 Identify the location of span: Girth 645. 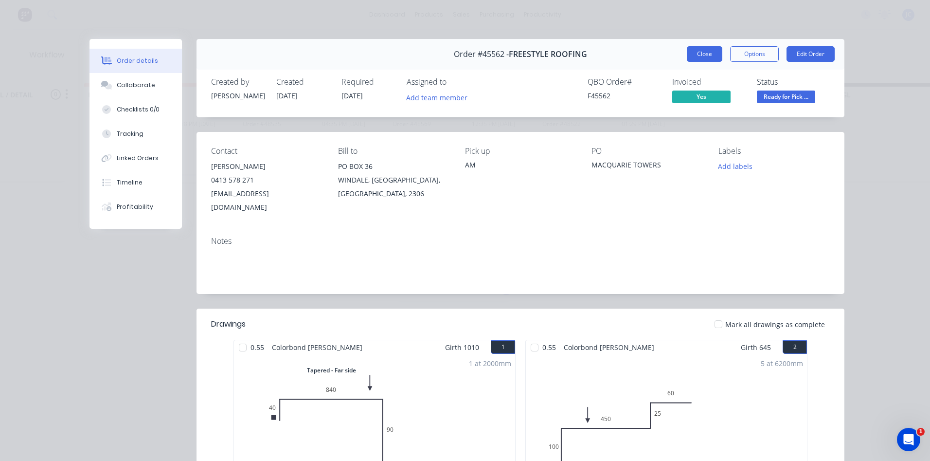
(756, 347).